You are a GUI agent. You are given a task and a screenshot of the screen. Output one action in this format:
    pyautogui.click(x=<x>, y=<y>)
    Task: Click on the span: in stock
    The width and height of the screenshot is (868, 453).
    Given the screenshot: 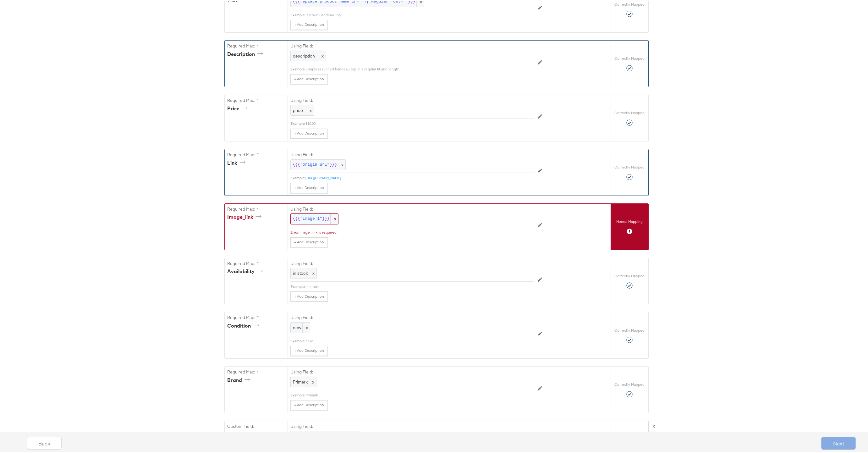 What is the action you would take?
    pyautogui.click(x=303, y=272)
    